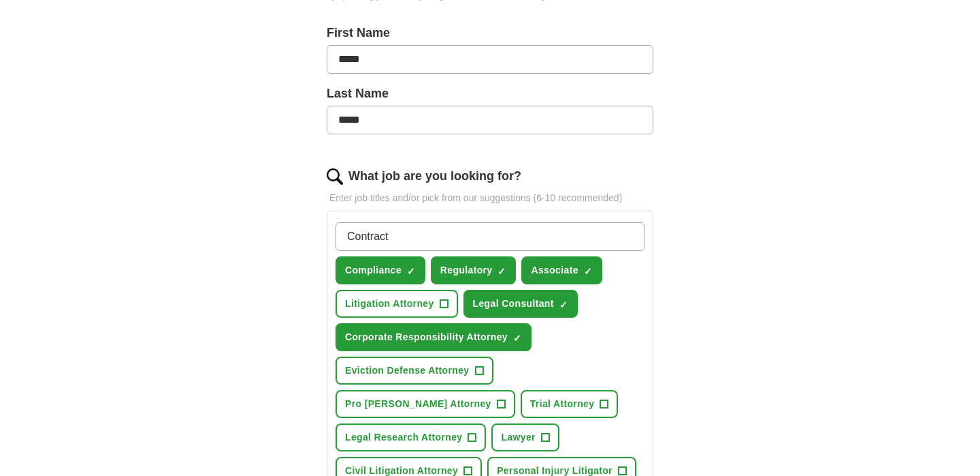 The height and width of the screenshot is (476, 980). Describe the element at coordinates (397, 303) in the screenshot. I see `button: Litigation Attorney` at that location.